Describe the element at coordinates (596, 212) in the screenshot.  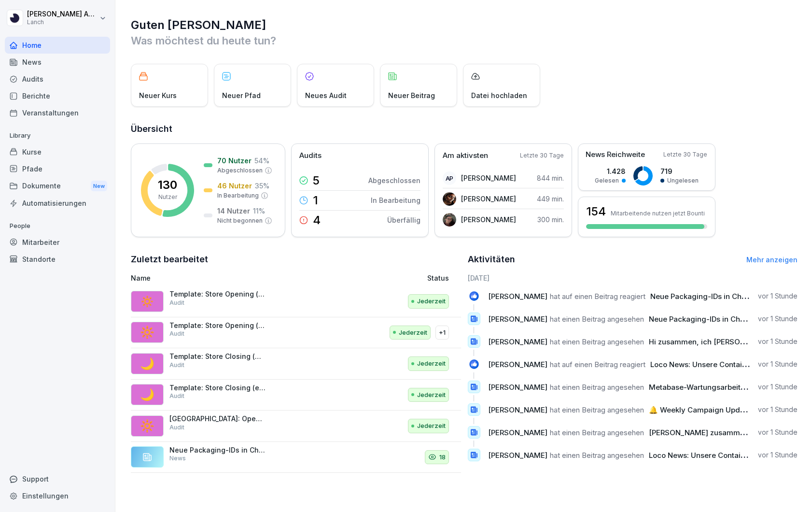
I see `h3: 154` at that location.